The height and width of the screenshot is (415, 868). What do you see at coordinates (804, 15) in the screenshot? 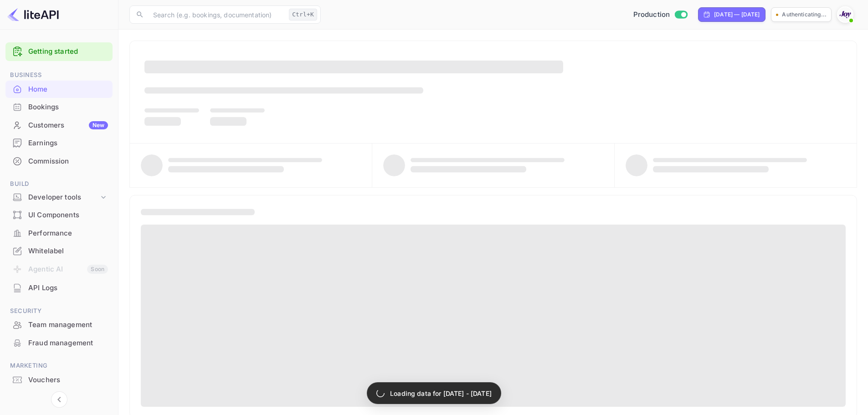
I see `p: Authenticating...` at bounding box center [804, 15].